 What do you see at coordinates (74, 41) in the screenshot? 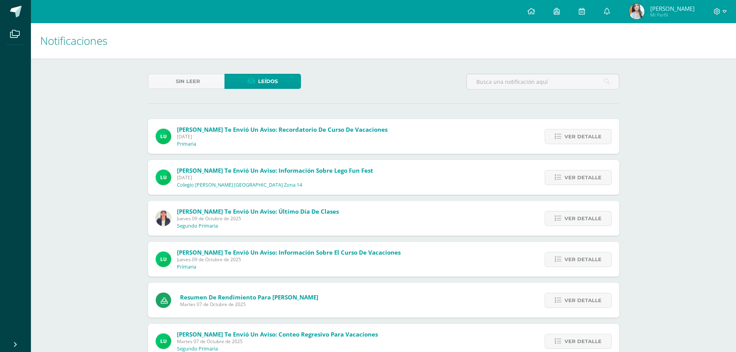
I see `span: Notificaciones` at bounding box center [74, 41].